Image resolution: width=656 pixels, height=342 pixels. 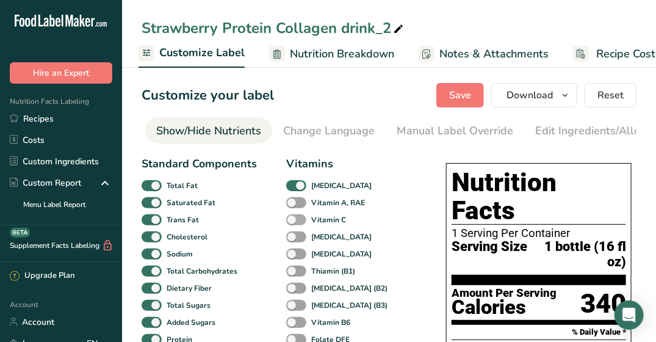 I want to click on div: Amount Per Serving, so click(x=504, y=293).